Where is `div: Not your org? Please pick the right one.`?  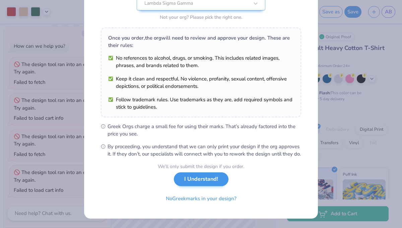
div: Not your org? Please pick the right one. is located at coordinates (201, 17).